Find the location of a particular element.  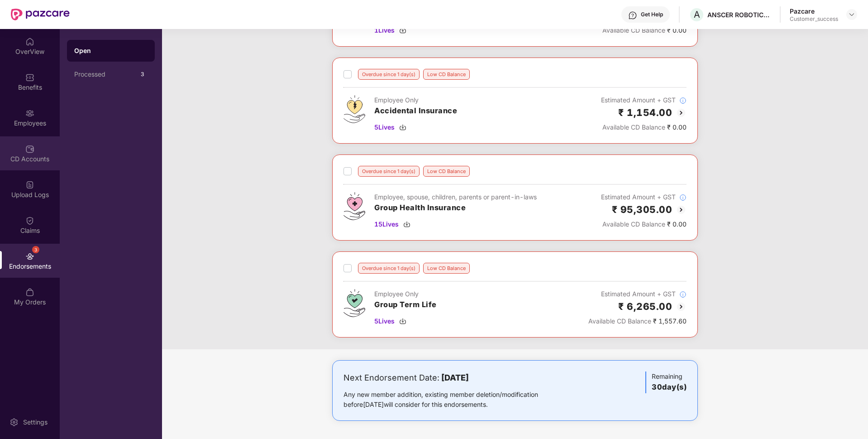

div: Customer_success is located at coordinates (814, 19).